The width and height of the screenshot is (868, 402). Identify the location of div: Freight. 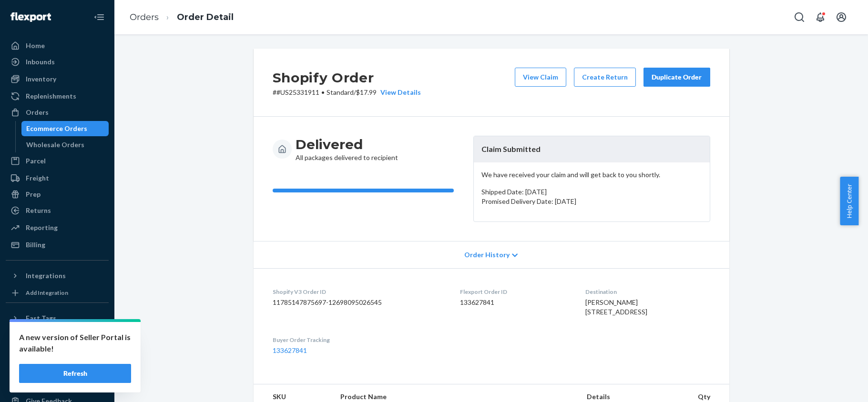
(37, 178).